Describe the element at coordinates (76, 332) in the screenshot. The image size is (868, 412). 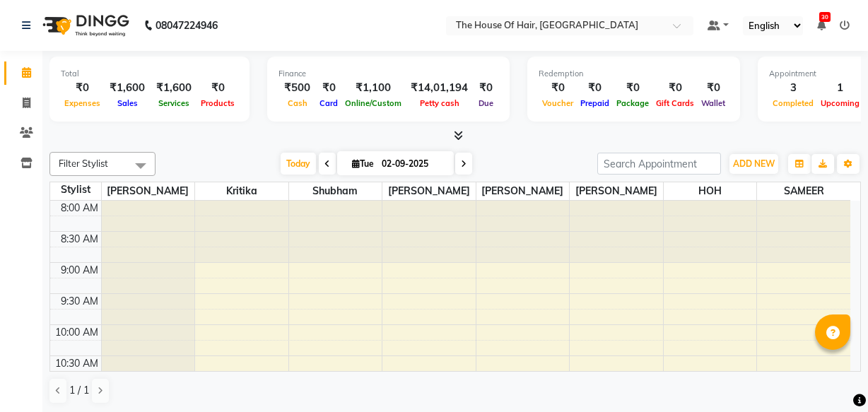
I see `div: 10:00 AM` at that location.